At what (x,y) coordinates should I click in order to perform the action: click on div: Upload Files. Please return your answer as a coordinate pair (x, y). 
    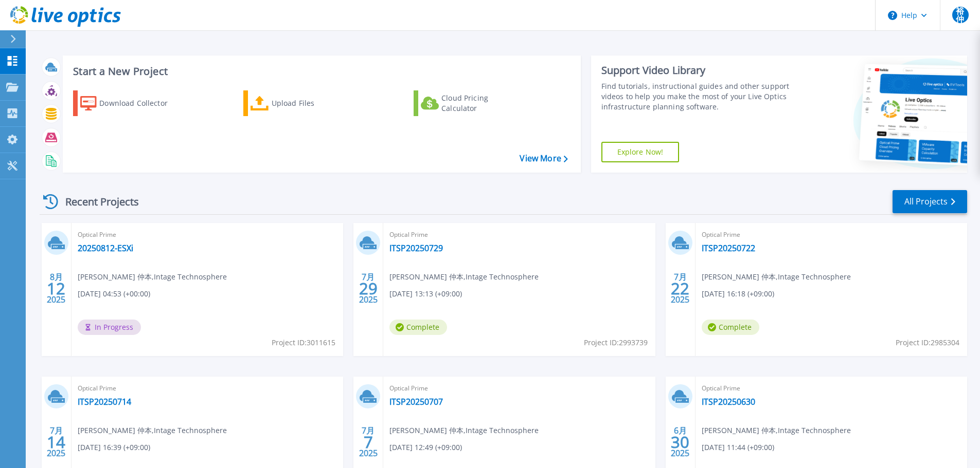
    Looking at the image, I should click on (313, 103).